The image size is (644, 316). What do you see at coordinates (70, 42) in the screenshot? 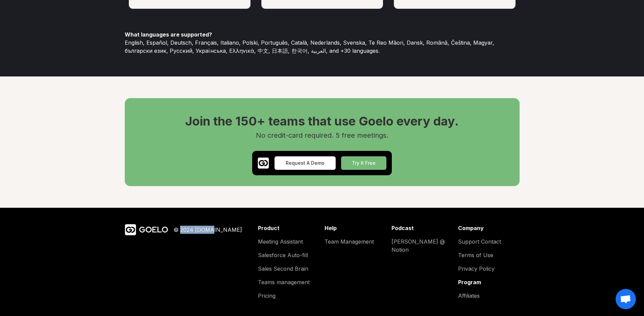
I see `img: tab_keywords_by_traffic_grey.svg` at bounding box center [70, 42].